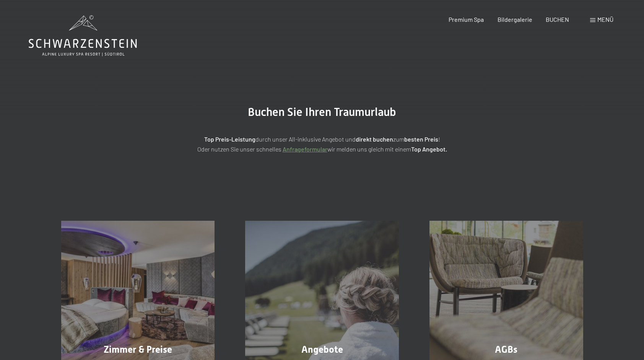 This screenshot has width=644, height=360. What do you see at coordinates (375, 139) in the screenshot?
I see `strong: direkt buchen` at bounding box center [375, 139].